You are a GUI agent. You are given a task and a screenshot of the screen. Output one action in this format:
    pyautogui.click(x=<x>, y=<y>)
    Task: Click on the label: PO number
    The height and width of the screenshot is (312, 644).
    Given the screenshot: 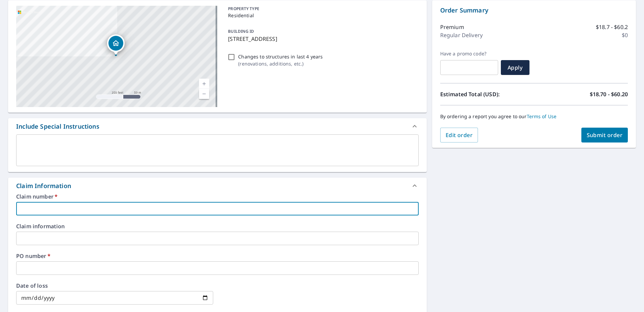 What is the action you would take?
    pyautogui.click(x=217, y=255)
    